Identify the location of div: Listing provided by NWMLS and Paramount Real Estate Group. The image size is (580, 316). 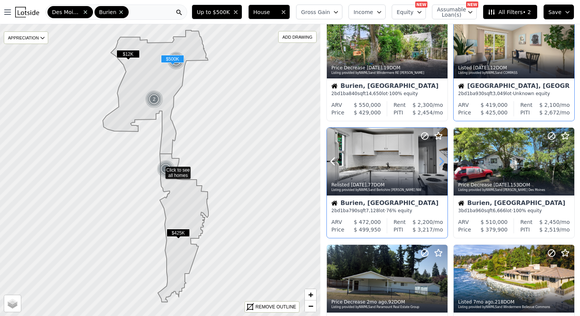
(387, 308).